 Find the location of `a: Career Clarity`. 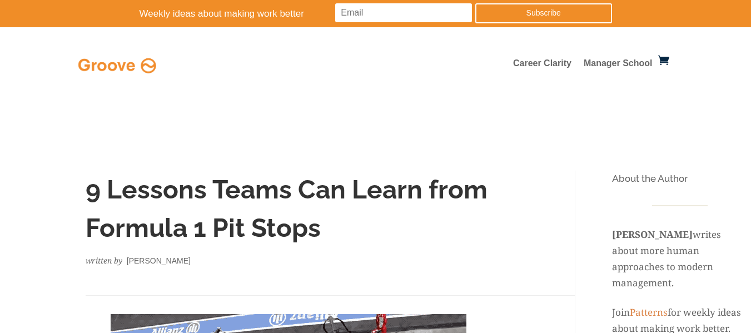

a: Career Clarity is located at coordinates (542, 66).